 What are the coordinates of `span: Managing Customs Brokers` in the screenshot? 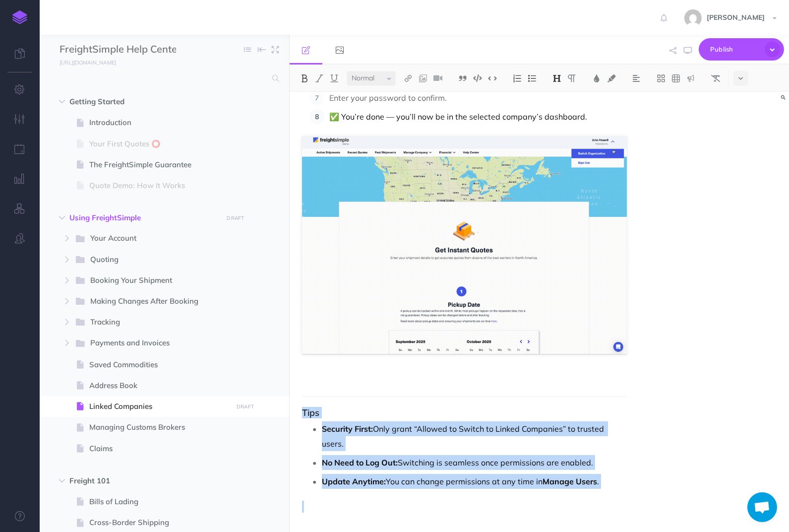 It's located at (159, 427).